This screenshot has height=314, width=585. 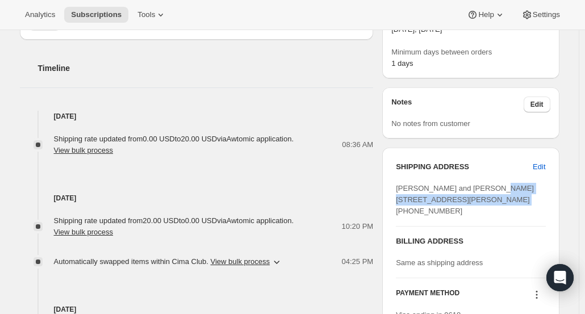 I want to click on button: Tools, so click(x=152, y=15).